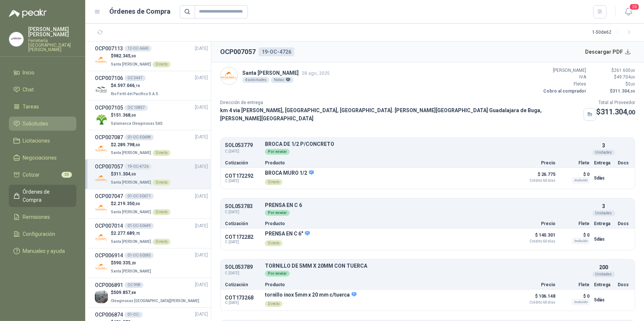  Describe the element at coordinates (43, 141) in the screenshot. I see `a: Licitaciones` at that location.